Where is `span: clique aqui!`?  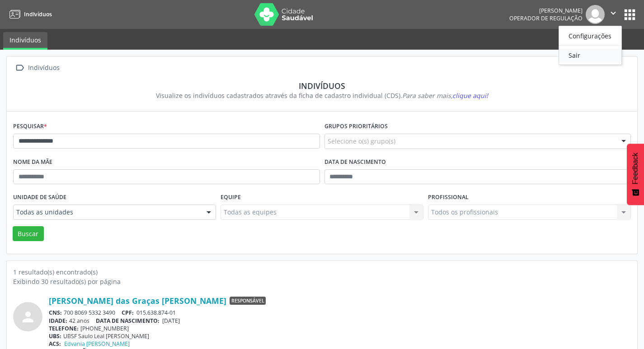 span: clique aqui! is located at coordinates (470, 95).